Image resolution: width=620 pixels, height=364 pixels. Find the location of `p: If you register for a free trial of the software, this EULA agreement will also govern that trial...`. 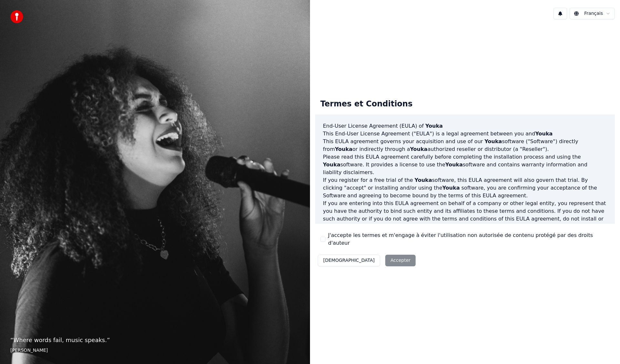

p: If you register for a free trial of the software, this EULA agreement will also govern that trial... is located at coordinates (465, 188).